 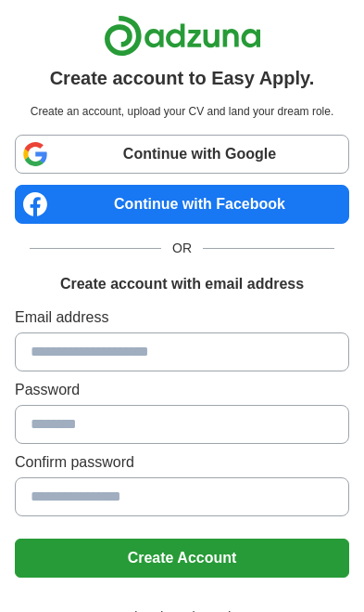 I want to click on label: Password, so click(x=182, y=390).